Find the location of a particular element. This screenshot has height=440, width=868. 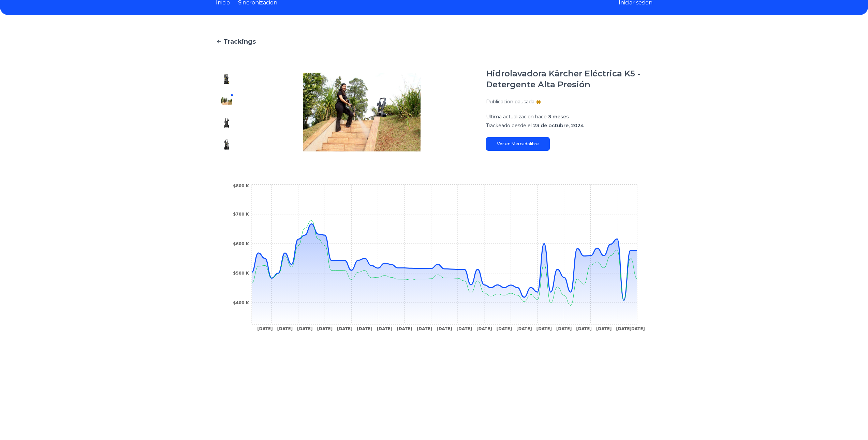

h1: Hidrolavadora Kärcher Eléctrica K5 - Detergente Alta Presión is located at coordinates (570, 79).